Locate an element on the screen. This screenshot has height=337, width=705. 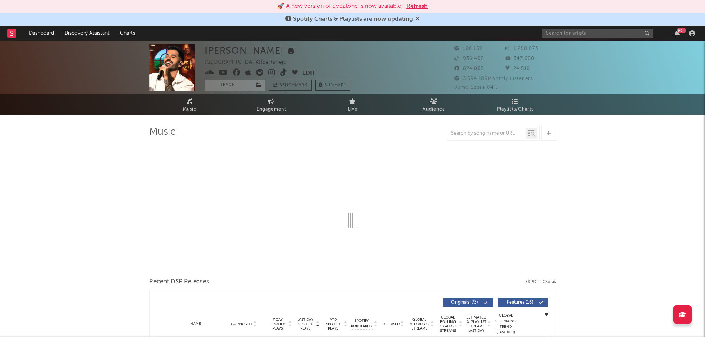
a: Discovery Assistant is located at coordinates (87, 33).